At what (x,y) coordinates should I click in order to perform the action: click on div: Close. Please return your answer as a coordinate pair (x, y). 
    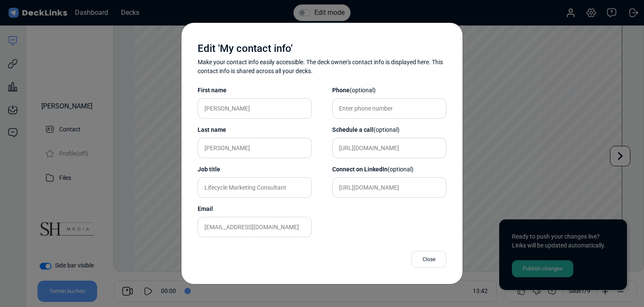
    Looking at the image, I should click on (429, 260).